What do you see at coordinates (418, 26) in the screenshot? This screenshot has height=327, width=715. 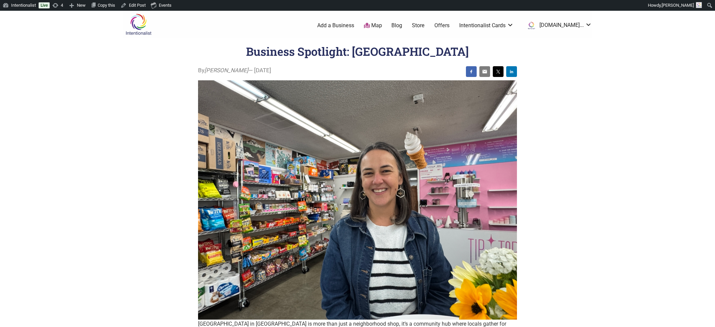 I see `a: Store` at bounding box center [418, 26].